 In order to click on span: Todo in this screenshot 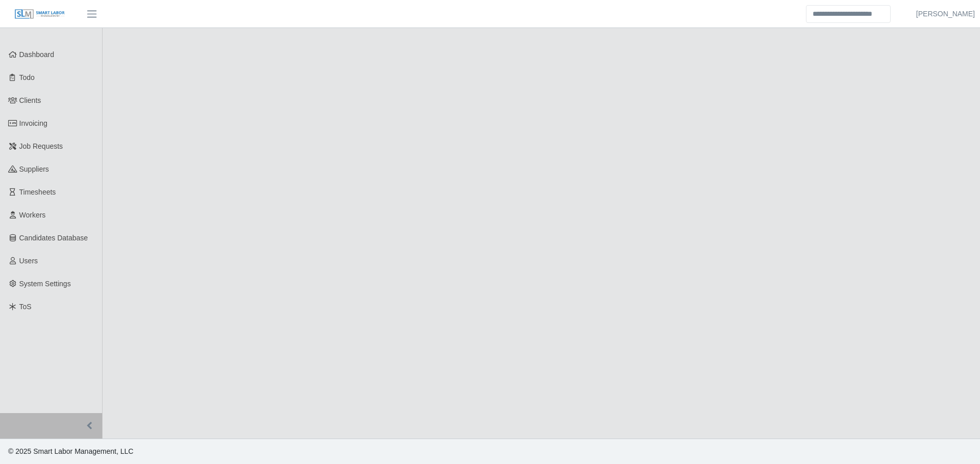, I will do `click(27, 77)`.